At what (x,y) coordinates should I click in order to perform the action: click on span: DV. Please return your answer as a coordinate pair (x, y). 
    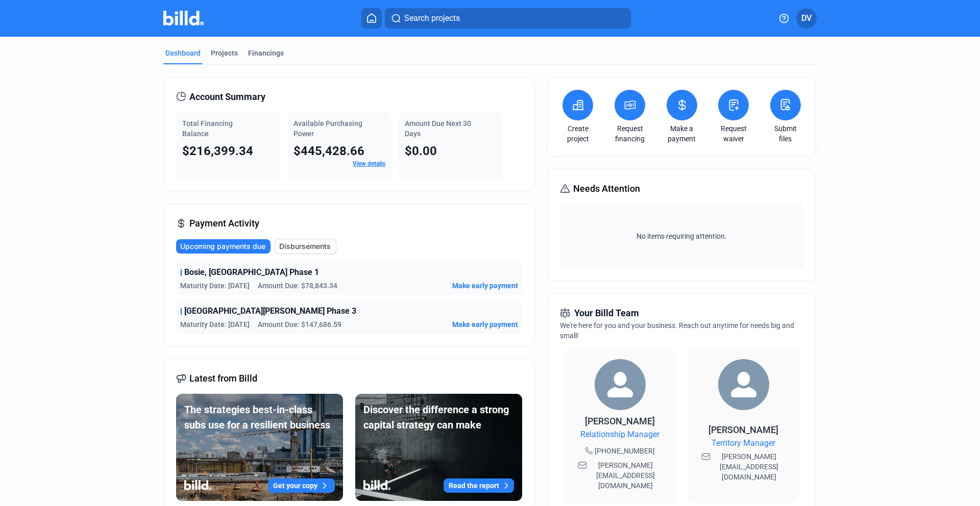
    Looking at the image, I should click on (806, 19).